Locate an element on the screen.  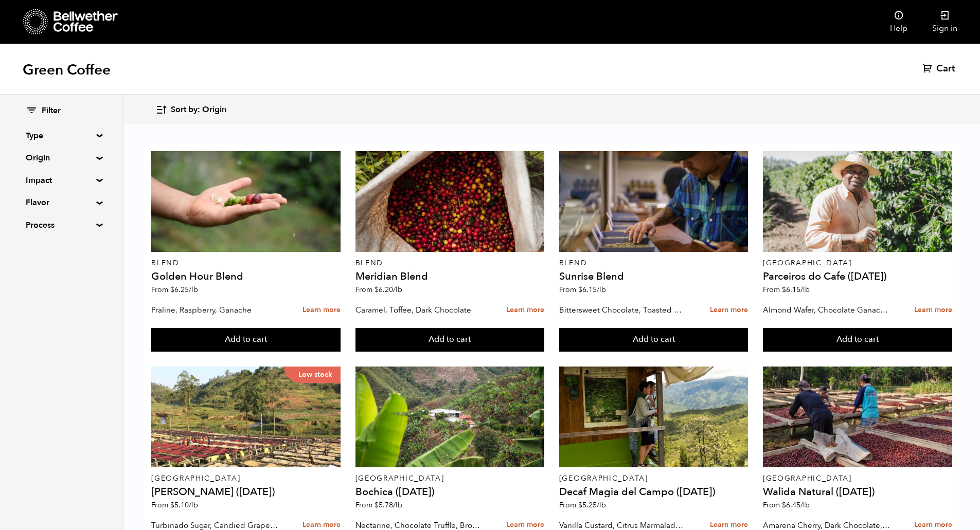
a: Low stock is located at coordinates (246, 417).